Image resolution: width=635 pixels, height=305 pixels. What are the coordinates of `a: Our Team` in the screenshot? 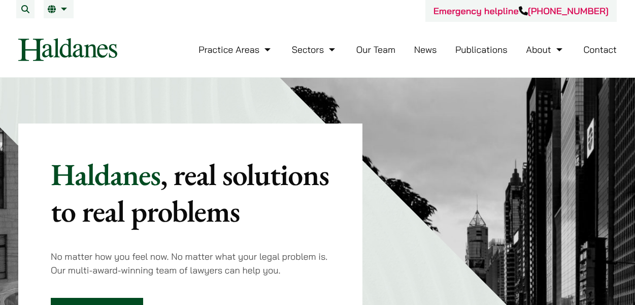 It's located at (376, 49).